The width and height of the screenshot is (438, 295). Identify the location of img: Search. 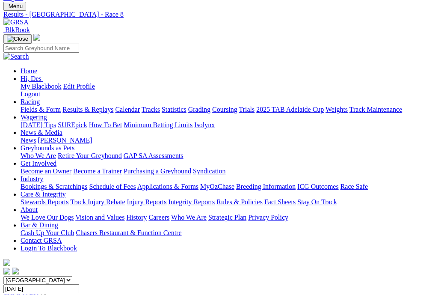
(16, 56).